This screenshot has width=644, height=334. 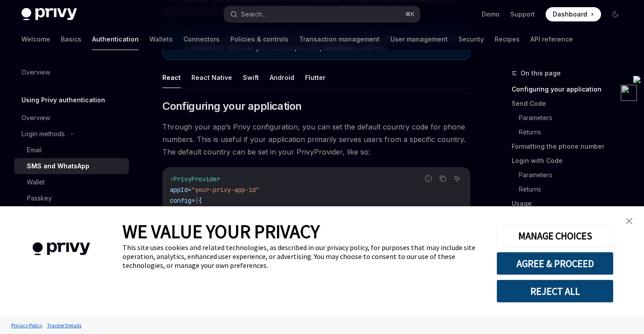 I want to click on a: Wallets, so click(x=161, y=39).